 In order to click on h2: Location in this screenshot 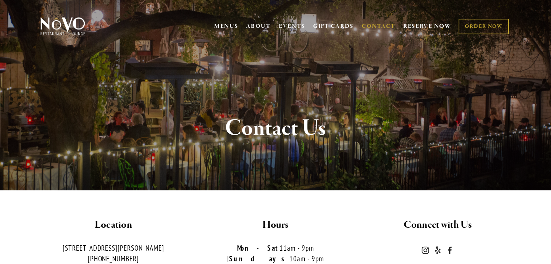, I will do `click(114, 225)`.